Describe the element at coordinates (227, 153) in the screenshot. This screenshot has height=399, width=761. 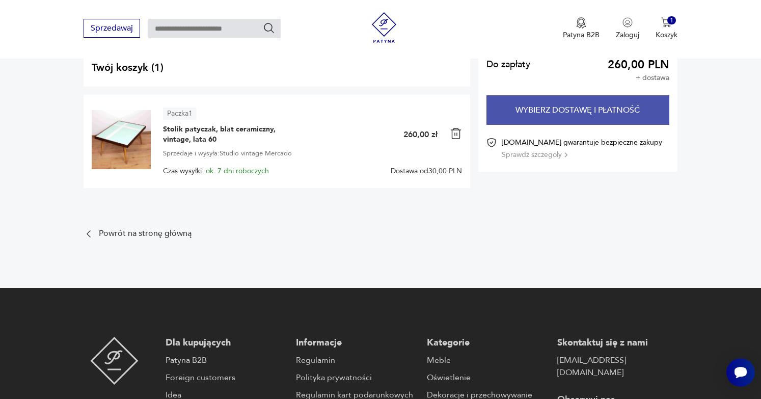
I see `span: Sprzedaje i wysyła: Studio vintage Mercado` at that location.